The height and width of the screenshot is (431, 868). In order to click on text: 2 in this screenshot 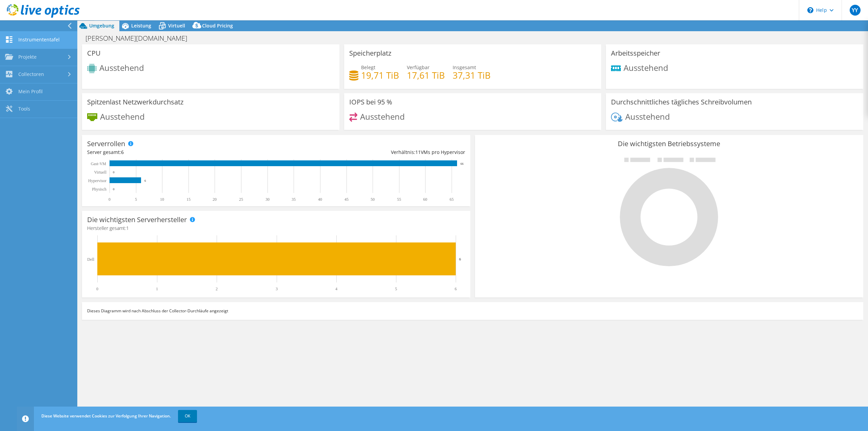, I will do `click(217, 289)`.